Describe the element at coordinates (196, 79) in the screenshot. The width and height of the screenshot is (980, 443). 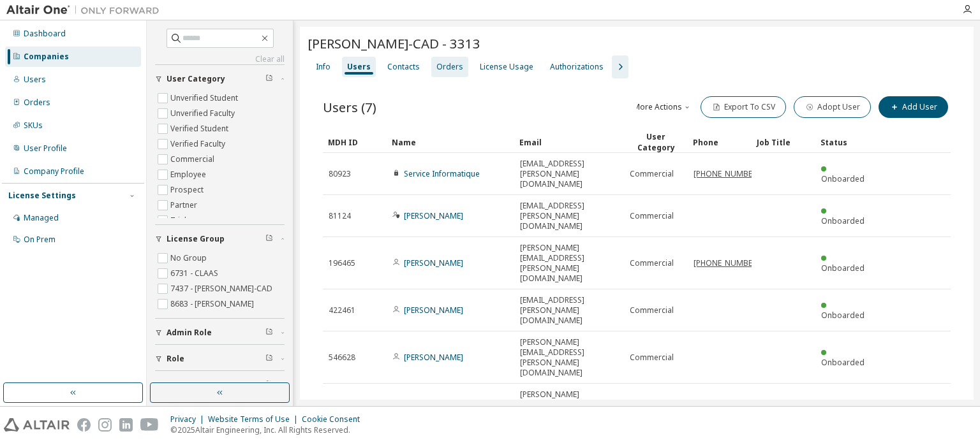
I see `span: User Category` at that location.